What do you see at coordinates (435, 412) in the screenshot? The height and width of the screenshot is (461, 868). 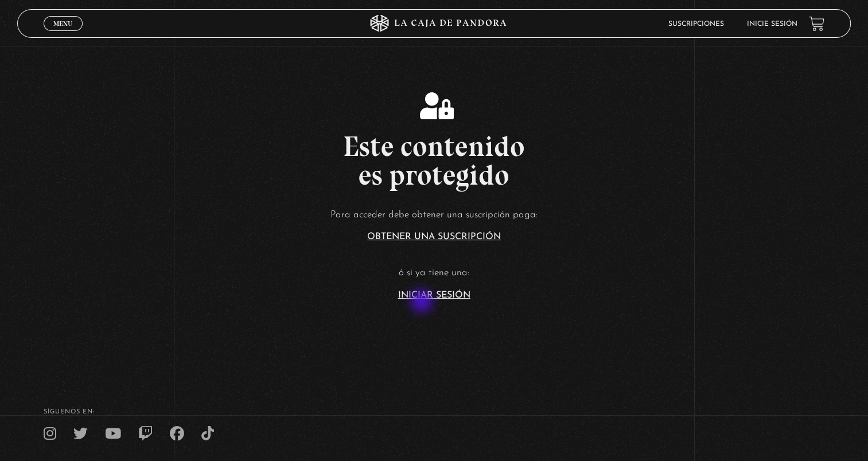 I see `h4: SÍguenos en:` at bounding box center [435, 412].